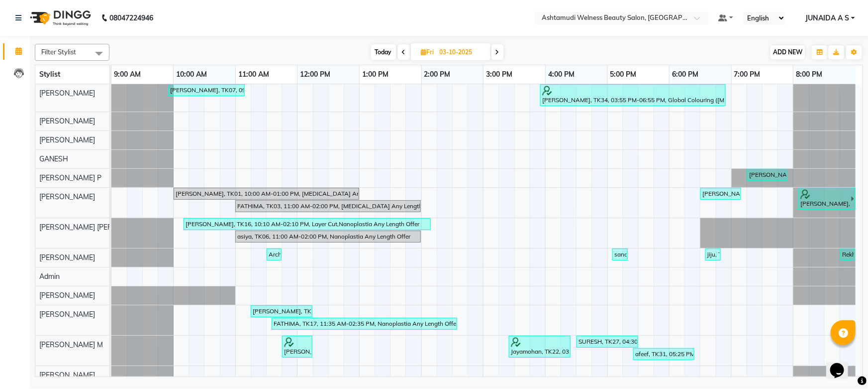  What do you see at coordinates (384, 52) in the screenshot?
I see `span: Today` at bounding box center [384, 52].